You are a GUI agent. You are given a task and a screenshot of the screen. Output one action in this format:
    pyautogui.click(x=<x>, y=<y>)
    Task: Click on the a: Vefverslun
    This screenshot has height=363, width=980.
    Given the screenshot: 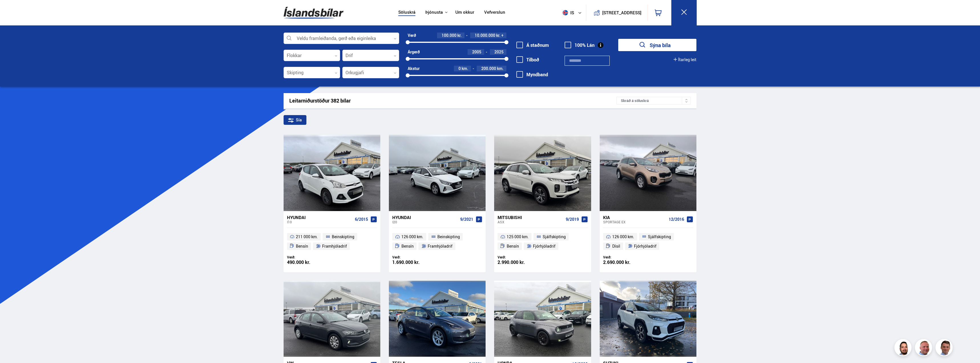 What is the action you would take?
    pyautogui.click(x=494, y=13)
    